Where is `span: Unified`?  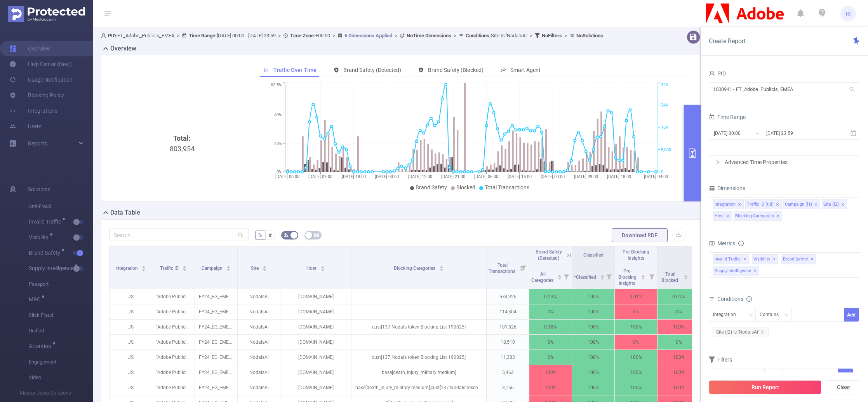 span: Unified is located at coordinates (61, 331).